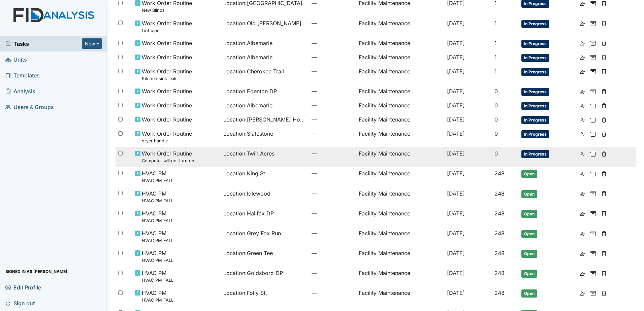 This screenshot has width=644, height=311. Describe the element at coordinates (249, 213) in the screenshot. I see `span: Location : Halifax DP` at that location.